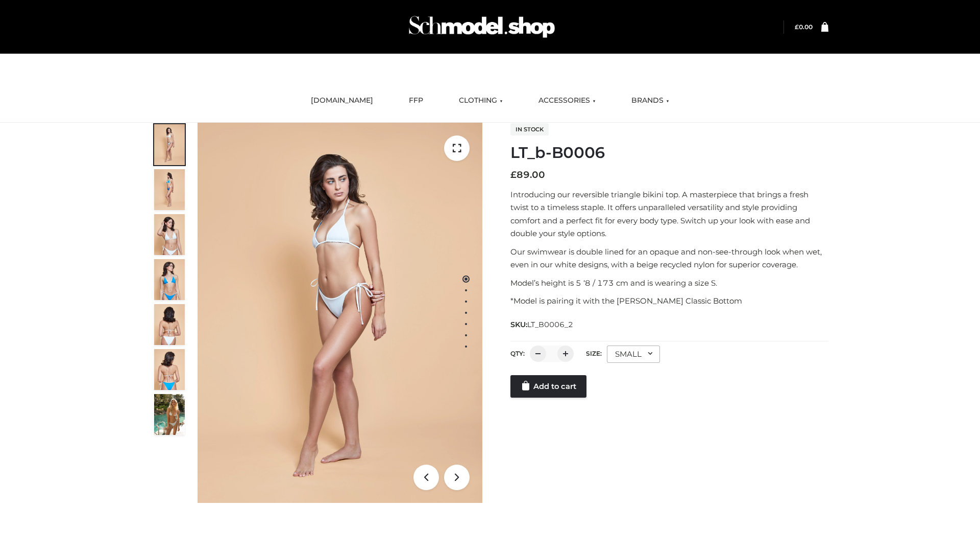  I want to click on a: Schmodel Admin 964, so click(481, 27).